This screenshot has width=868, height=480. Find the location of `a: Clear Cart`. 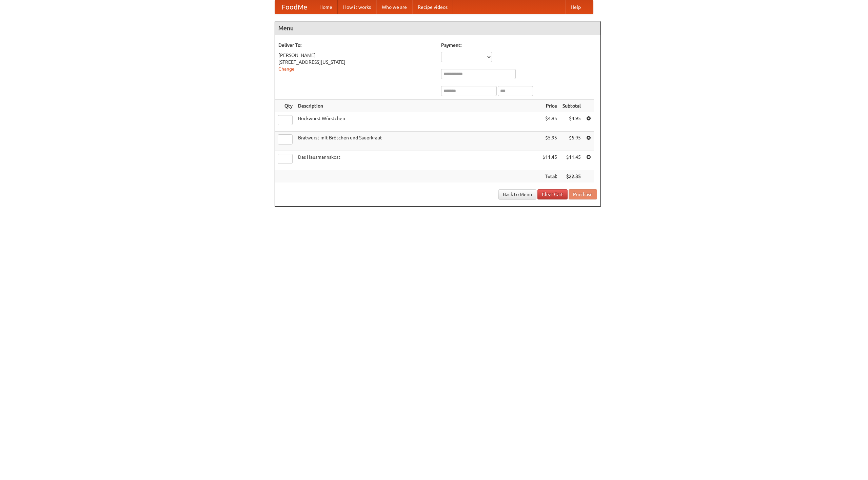

a: Clear Cart is located at coordinates (552, 194).